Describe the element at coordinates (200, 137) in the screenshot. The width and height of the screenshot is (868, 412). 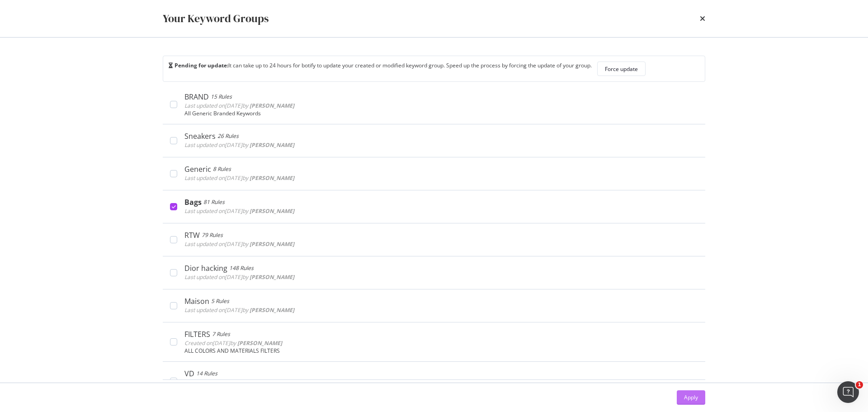
I see `div: Sneakers` at that location.